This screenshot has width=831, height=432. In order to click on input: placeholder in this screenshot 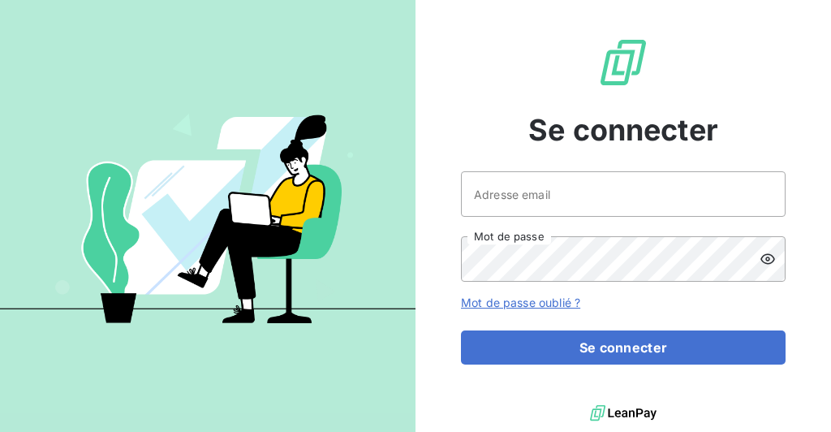, I will do `click(623, 194)`.